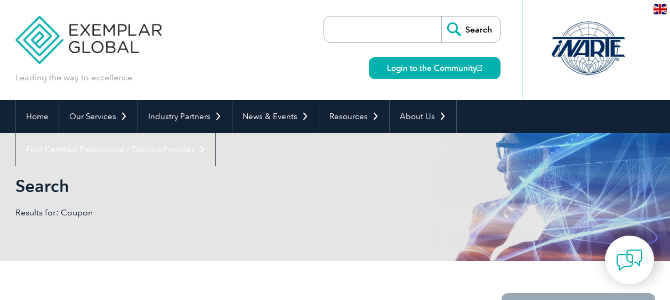 This screenshot has height=300, width=670. I want to click on img: open_square.png, so click(479, 68).